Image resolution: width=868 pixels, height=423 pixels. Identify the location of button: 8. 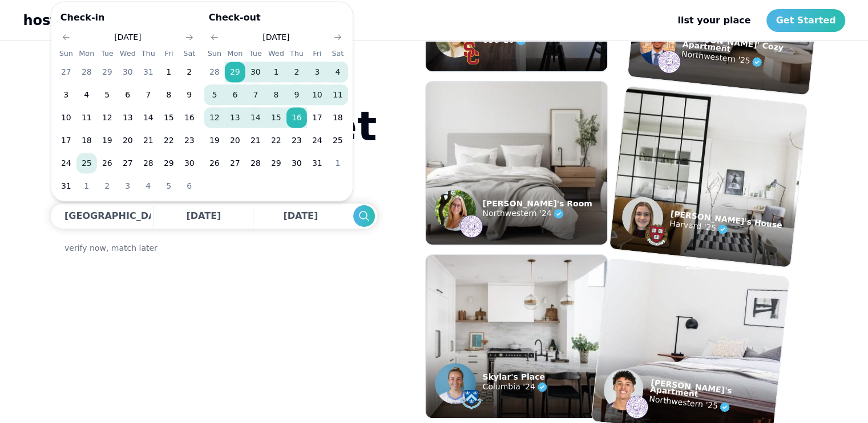
(169, 95).